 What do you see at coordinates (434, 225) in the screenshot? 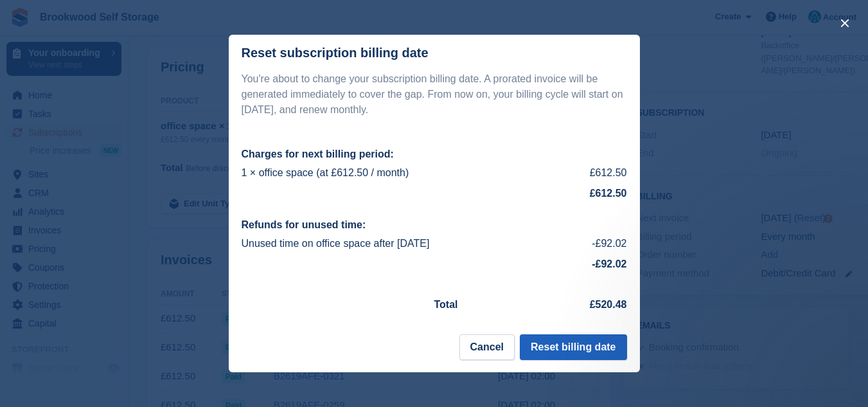
I see `h2: Refunds for unused time:` at bounding box center [434, 225].